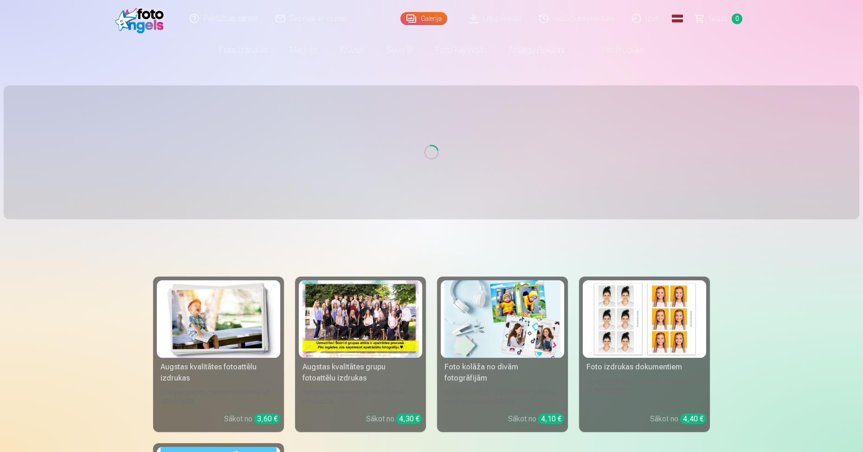  Describe the element at coordinates (218, 397) in the screenshot. I see `div: 210 gsm papīrs, piesātināta krāsa un detalizācija` at that location.